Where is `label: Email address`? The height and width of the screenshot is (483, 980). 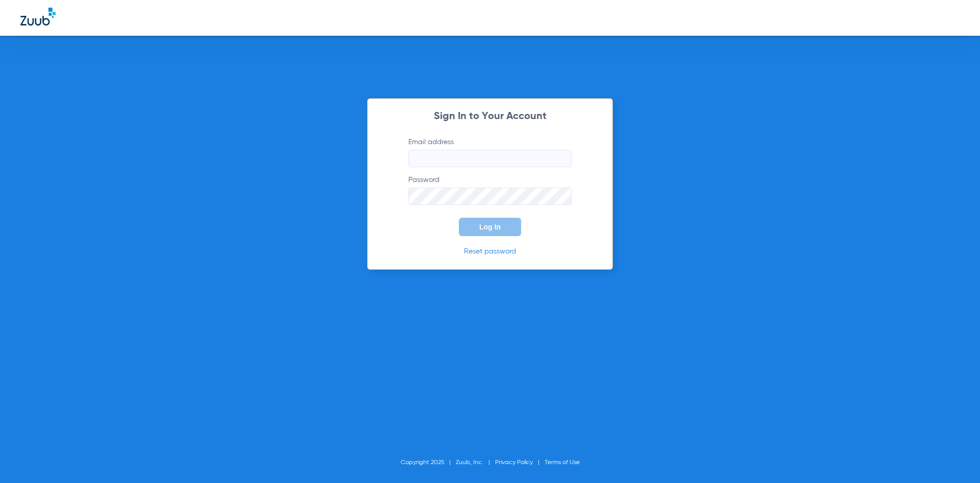 label: Email address is located at coordinates (490, 152).